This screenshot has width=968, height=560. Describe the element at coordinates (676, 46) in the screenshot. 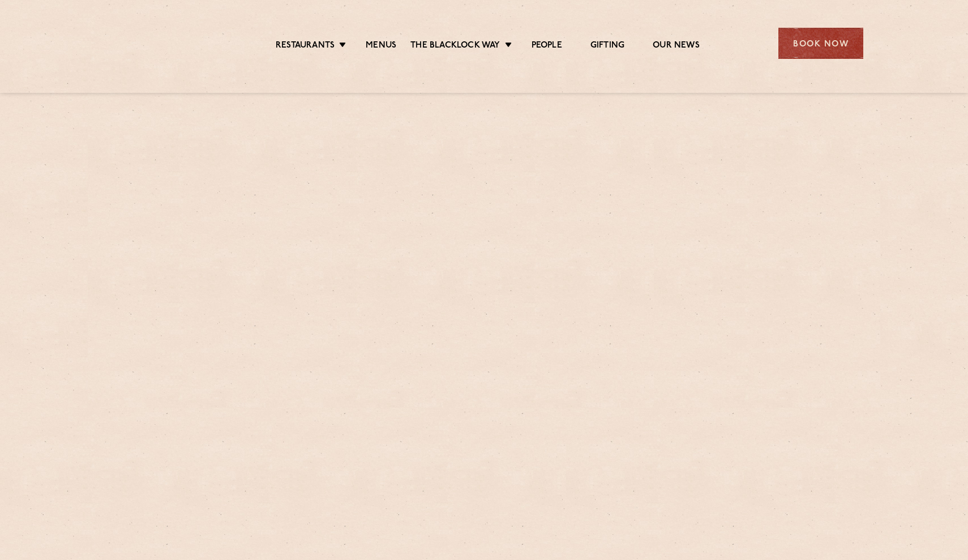

I see `a: Our News` at that location.